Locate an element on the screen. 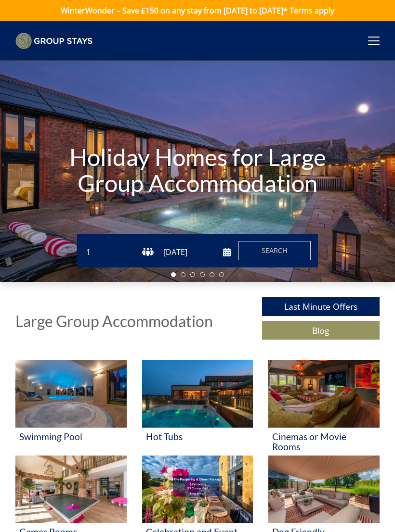 This screenshot has height=532, width=395. a: 'Hot Tubs' - Large Group Accommodation Holiday Ideas Hot Tubs is located at coordinates (198, 407).